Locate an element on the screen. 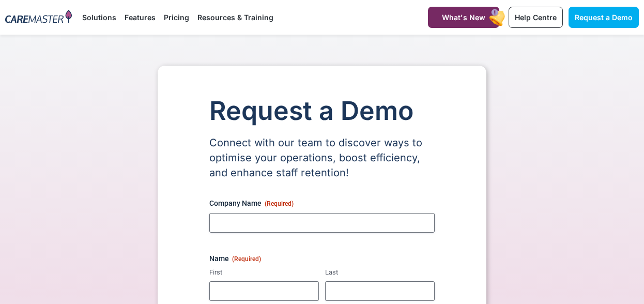  a: Help Centre is located at coordinates (536, 17).